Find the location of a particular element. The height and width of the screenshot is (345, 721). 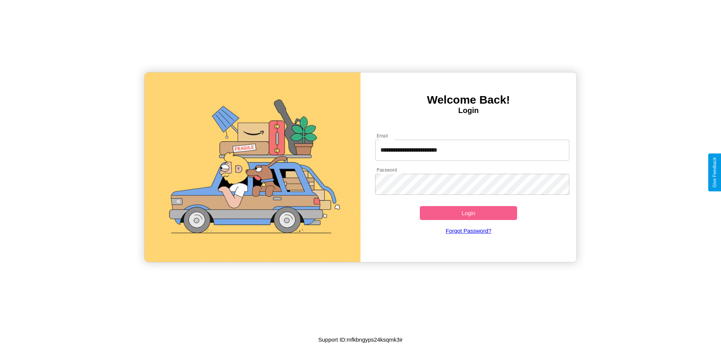

img: gif is located at coordinates (252, 167).